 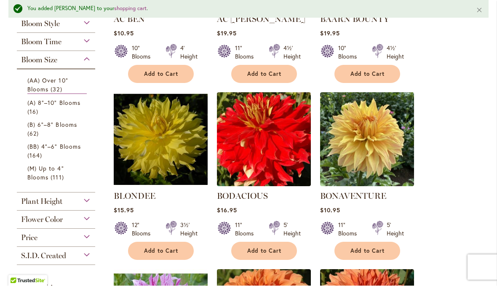 What do you see at coordinates (58, 177) in the screenshot?
I see `span: 111` at bounding box center [58, 177].